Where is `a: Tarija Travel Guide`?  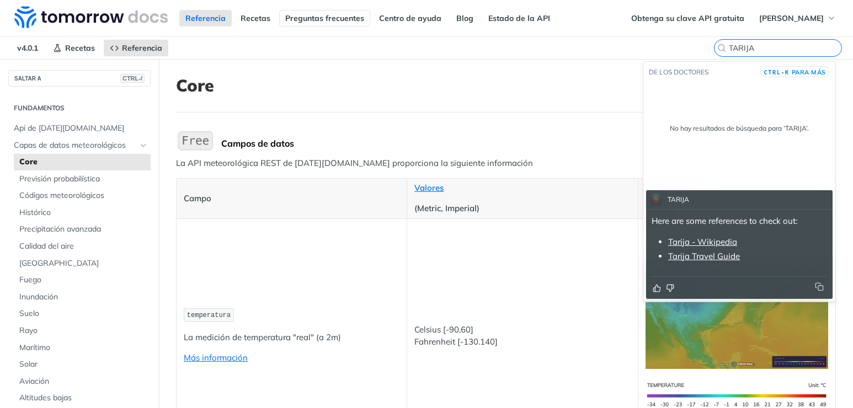 a: Tarija Travel Guide is located at coordinates (704, 256).